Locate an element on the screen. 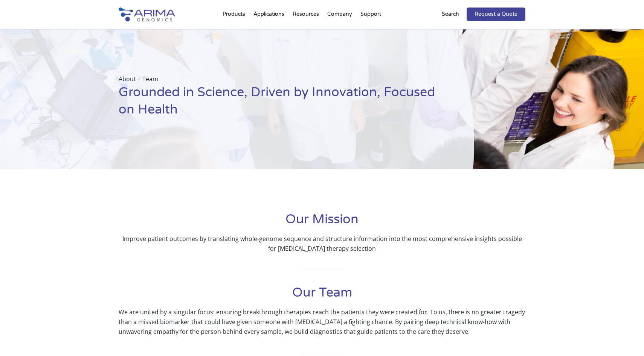  h1: Grounded in Science, Driven by Innovation, Focused on Health is located at coordinates (277, 104).